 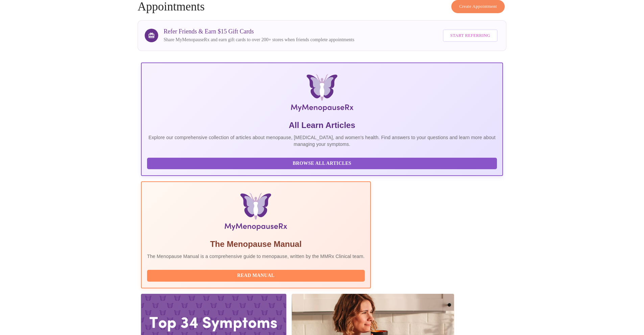 I want to click on button: Browse All Articles, so click(x=322, y=163).